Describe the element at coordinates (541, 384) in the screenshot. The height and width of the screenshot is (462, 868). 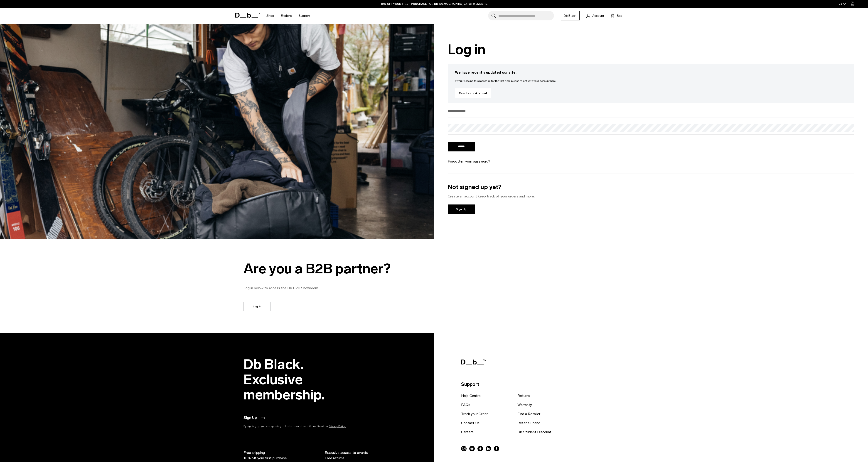
I see `p: Support` at that location.